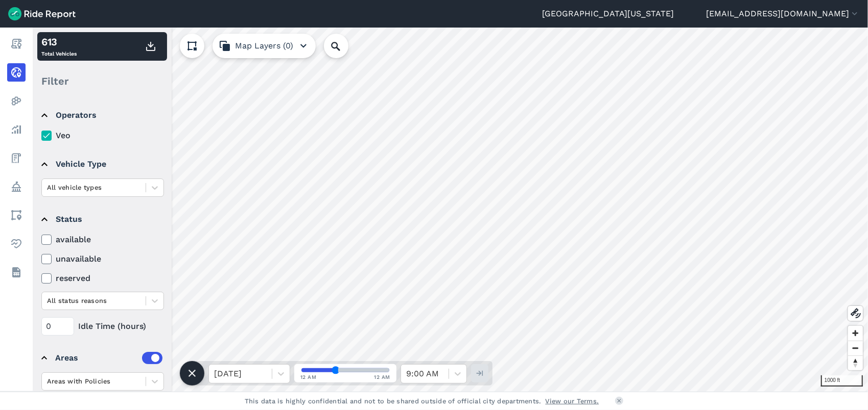 The height and width of the screenshot is (410, 868). I want to click on label: available, so click(103, 240).